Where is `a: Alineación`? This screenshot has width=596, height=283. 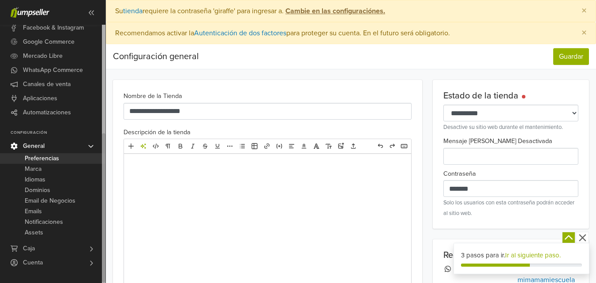
a: Alineación is located at coordinates (292, 146).